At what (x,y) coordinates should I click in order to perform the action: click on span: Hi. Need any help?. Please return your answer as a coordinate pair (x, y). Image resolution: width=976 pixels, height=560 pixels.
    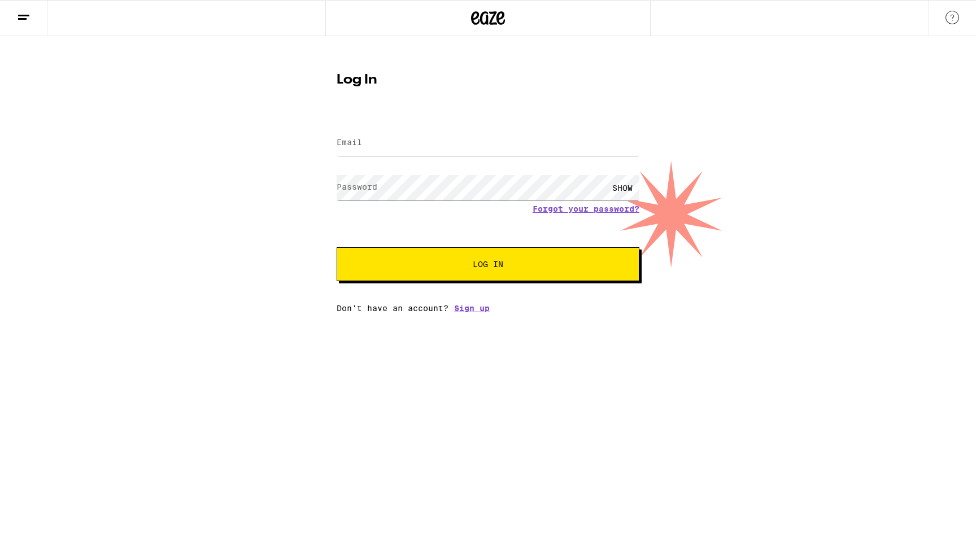
    Looking at the image, I should click on (44, 12).